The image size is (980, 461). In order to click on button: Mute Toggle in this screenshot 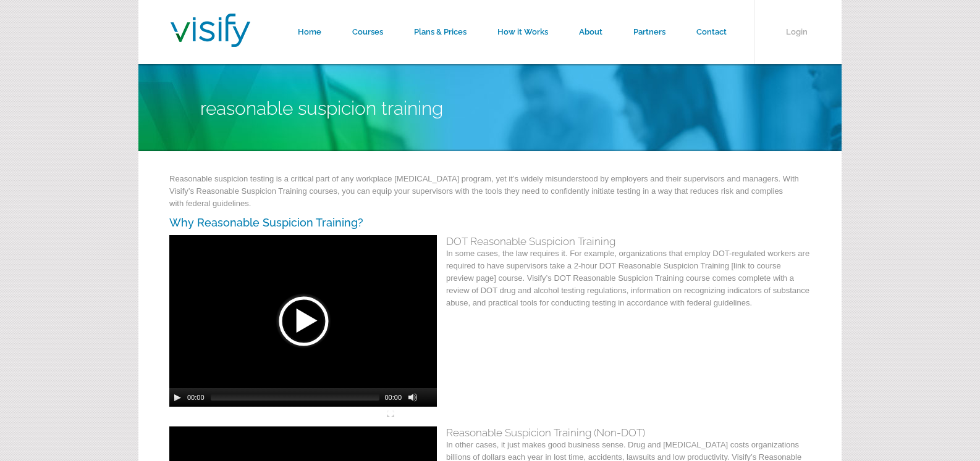, I will do `click(413, 398)`.